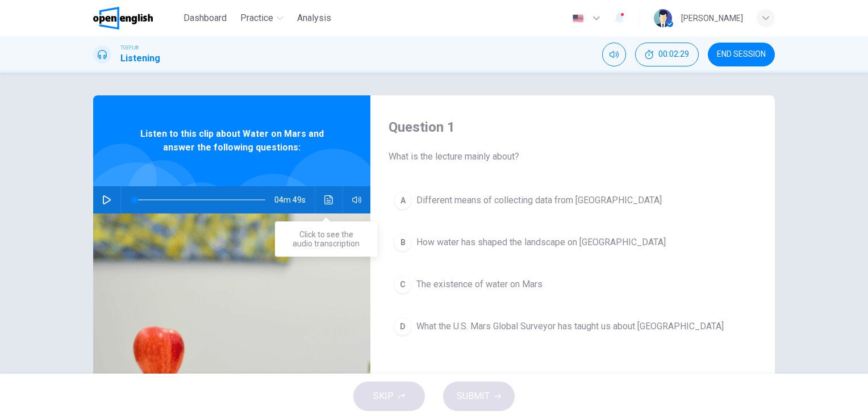  What do you see at coordinates (403, 327) in the screenshot?
I see `div: D` at bounding box center [403, 327].